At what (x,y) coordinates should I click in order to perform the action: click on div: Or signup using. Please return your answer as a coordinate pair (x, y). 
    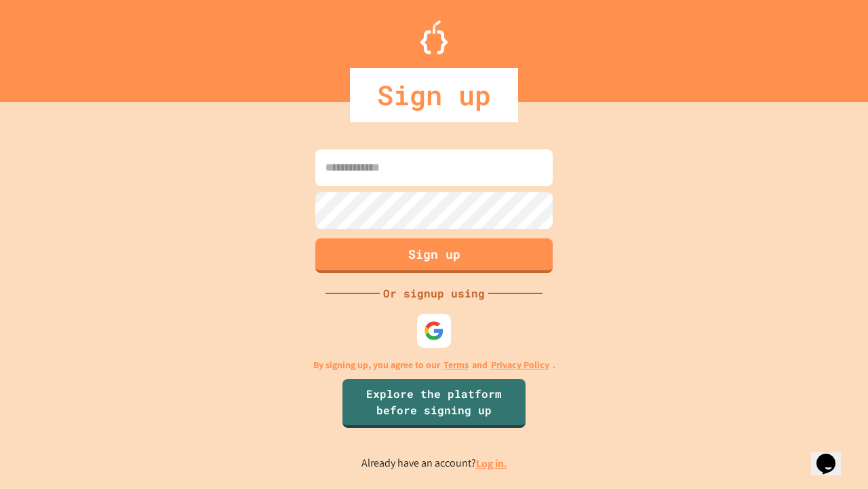
    Looking at the image, I should click on (434, 293).